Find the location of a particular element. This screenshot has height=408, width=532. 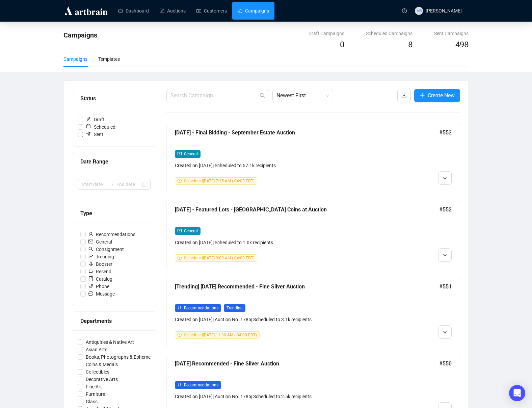

span: Antiquities & Native Art is located at coordinates (110, 342).